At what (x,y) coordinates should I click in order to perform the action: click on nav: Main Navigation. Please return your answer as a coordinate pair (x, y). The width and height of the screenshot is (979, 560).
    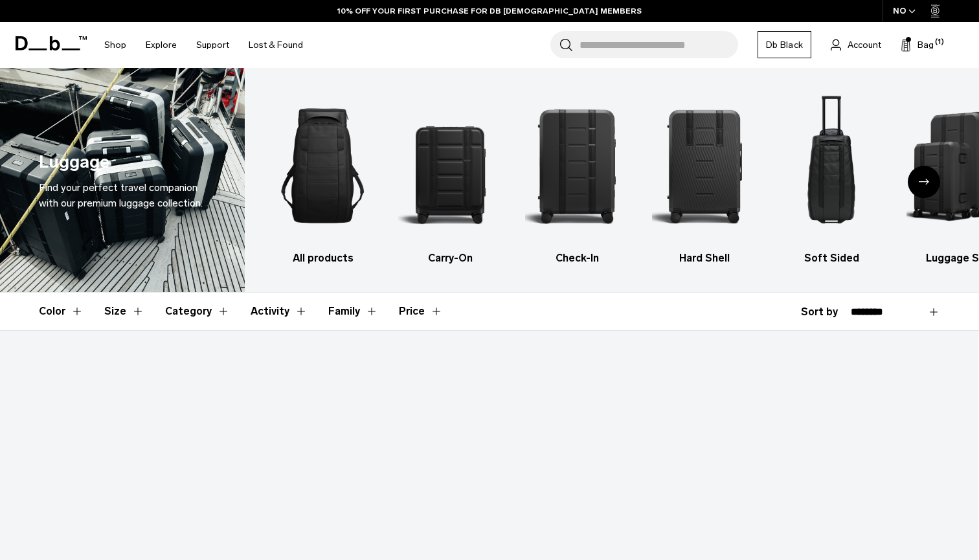
    Looking at the image, I should click on (204, 44).